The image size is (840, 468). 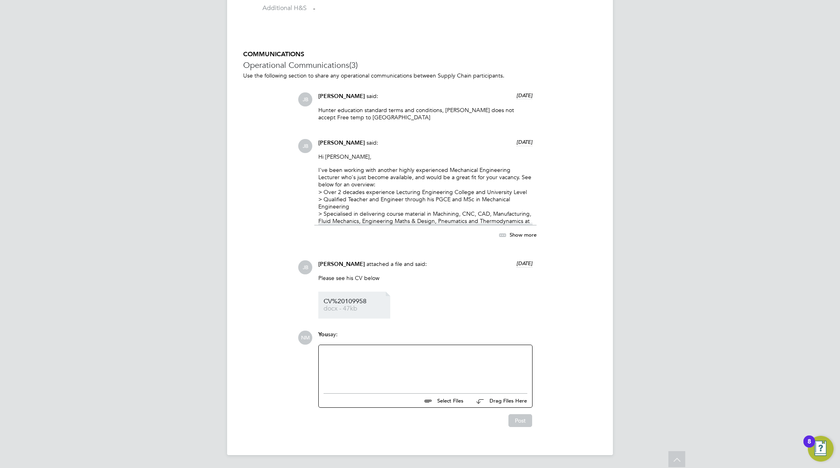 What do you see at coordinates (356, 309) in the screenshot?
I see `span: docx - 47kb` at bounding box center [356, 309].